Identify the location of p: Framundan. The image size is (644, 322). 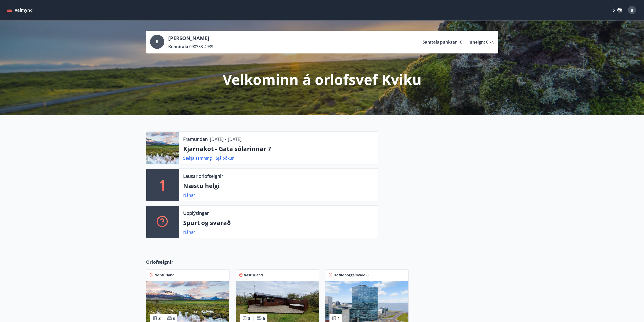
(195, 139).